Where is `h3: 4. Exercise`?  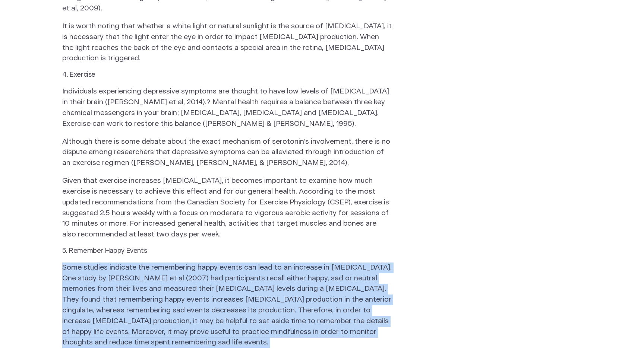
h3: 4. Exercise is located at coordinates (125, 75).